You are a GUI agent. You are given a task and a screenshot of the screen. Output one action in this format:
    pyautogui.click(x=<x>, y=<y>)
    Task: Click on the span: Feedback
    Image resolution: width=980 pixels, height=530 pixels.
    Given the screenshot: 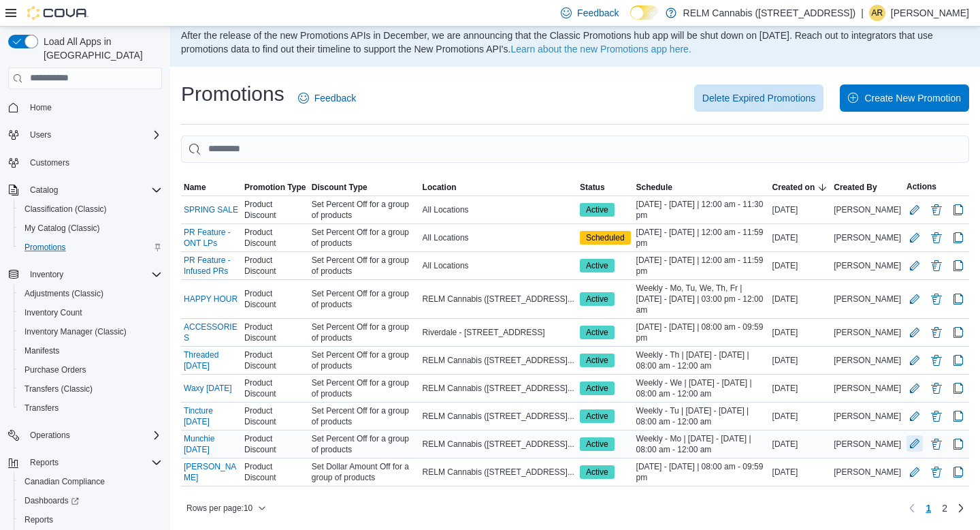 What is the action you would take?
    pyautogui.click(x=335, y=98)
    